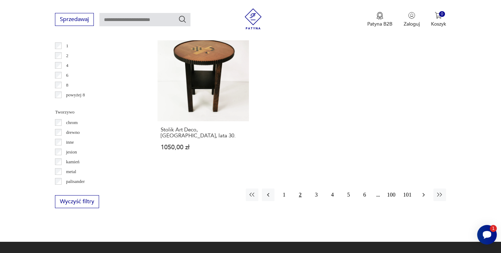 The height and width of the screenshot is (253, 501). I want to click on button: Patyna B2B, so click(380, 20).